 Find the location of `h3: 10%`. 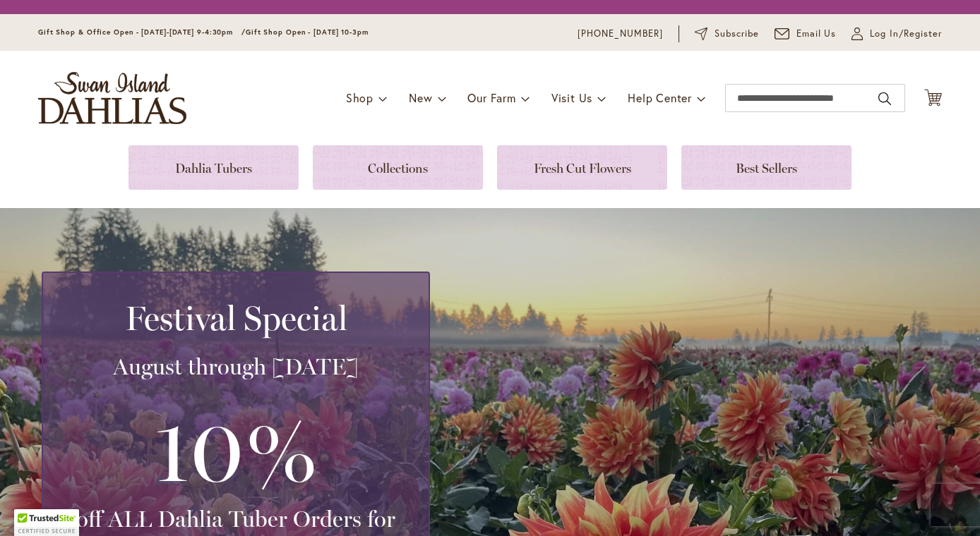

h3: 10% is located at coordinates (236, 450).